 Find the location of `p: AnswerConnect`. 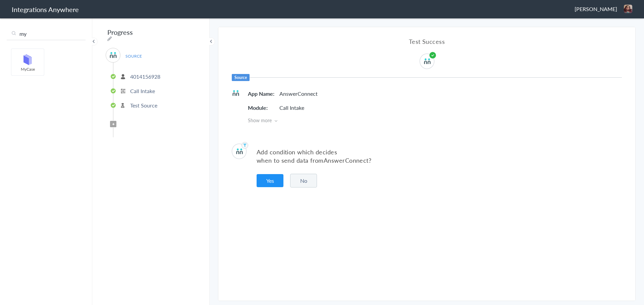

p: AnswerConnect is located at coordinates (298, 94).